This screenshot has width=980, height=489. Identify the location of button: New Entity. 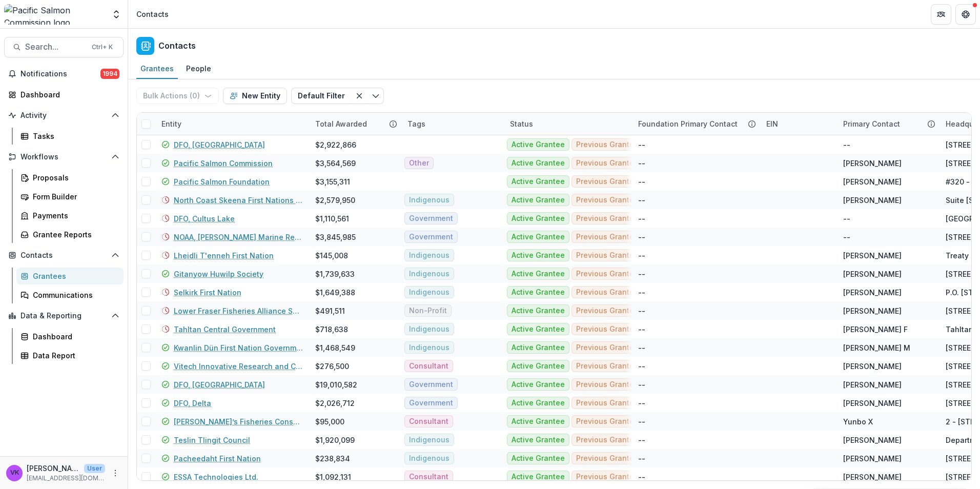
(254, 96).